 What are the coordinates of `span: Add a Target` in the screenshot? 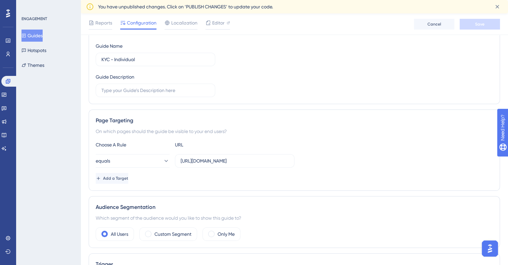 It's located at (116, 178).